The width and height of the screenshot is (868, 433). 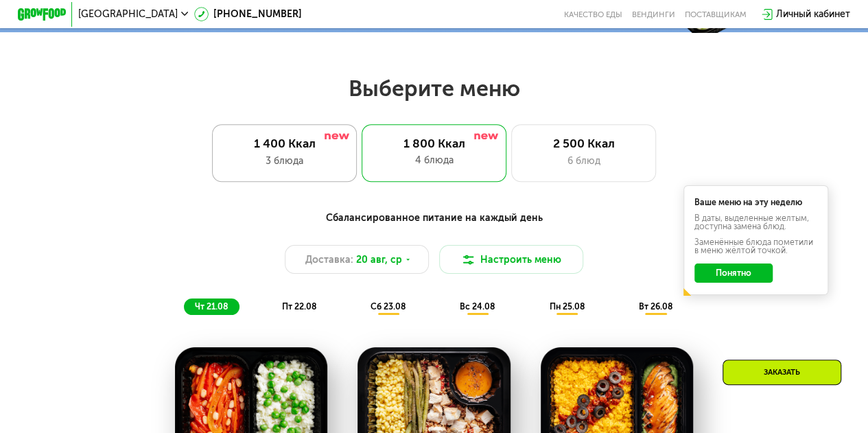 What do you see at coordinates (566, 305) in the screenshot?
I see `span: пн 25.08` at bounding box center [566, 305].